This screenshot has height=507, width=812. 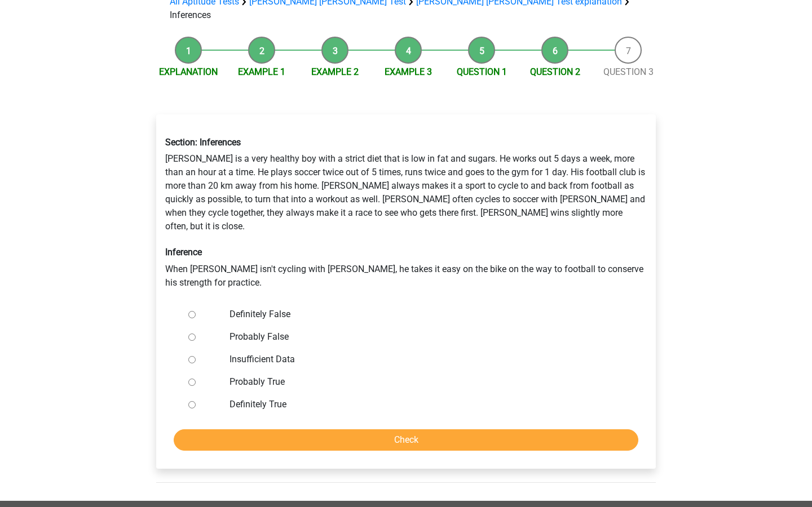 I want to click on label: Definitely False, so click(x=425, y=315).